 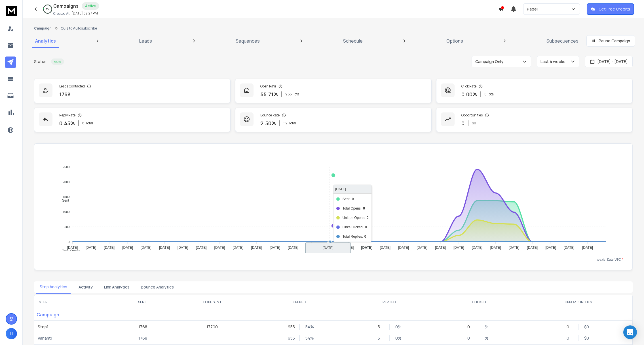 What do you see at coordinates (117, 287) in the screenshot?
I see `button: Link Analytics` at bounding box center [117, 287].